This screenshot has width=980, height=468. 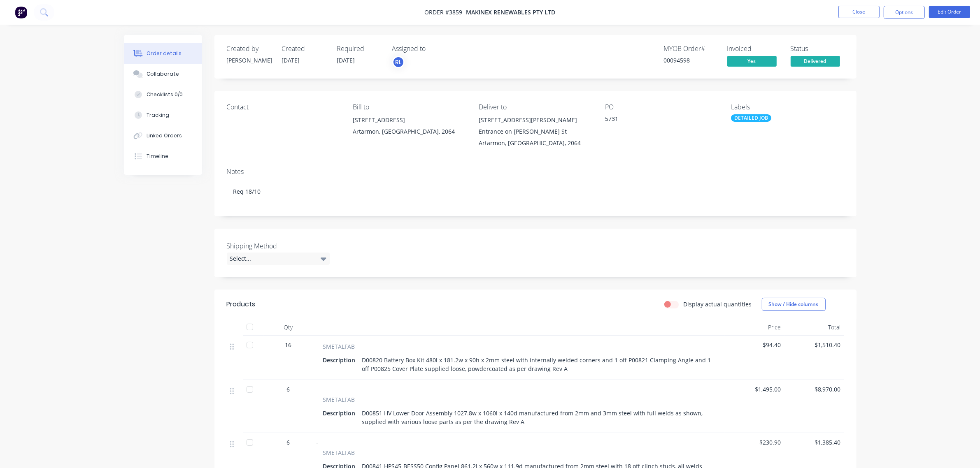 What do you see at coordinates (164, 54) in the screenshot?
I see `div: Order details` at bounding box center [164, 54].